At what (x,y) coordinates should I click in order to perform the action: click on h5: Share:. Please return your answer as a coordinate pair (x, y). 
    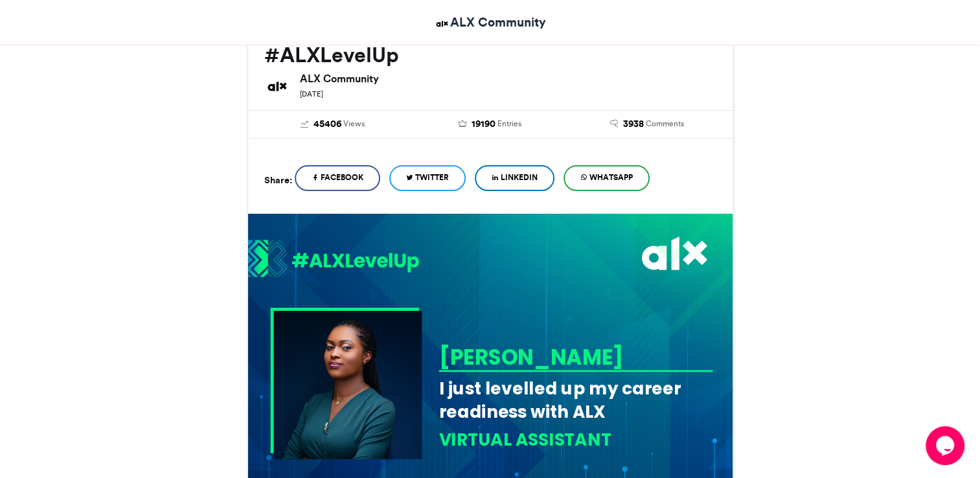
    Looking at the image, I should click on (278, 180).